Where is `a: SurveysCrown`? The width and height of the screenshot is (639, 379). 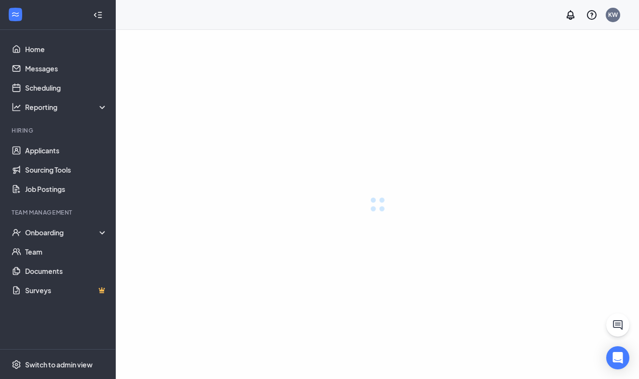 a: SurveysCrown is located at coordinates (66, 290).